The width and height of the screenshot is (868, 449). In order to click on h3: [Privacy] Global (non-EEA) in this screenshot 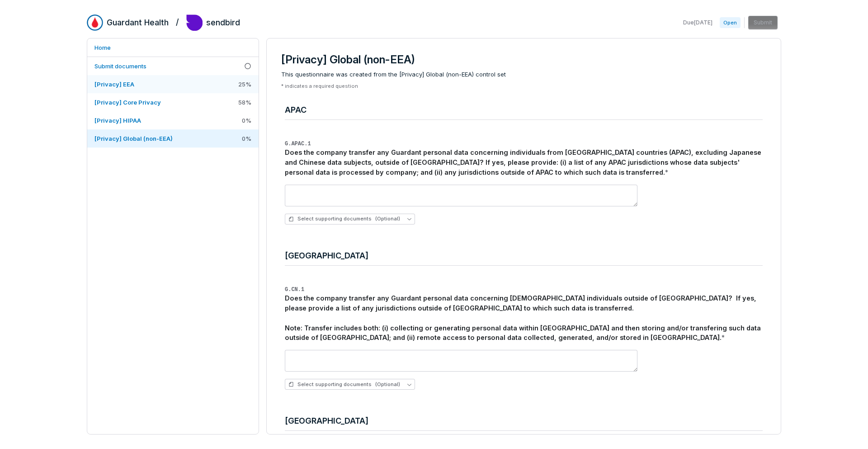, I will do `click(524, 60)`.